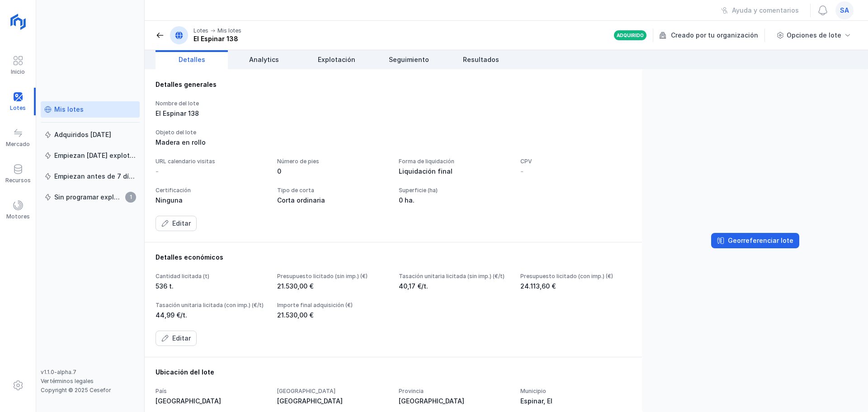  What do you see at coordinates (332, 162) in the screenshot?
I see `div: Número de pies` at bounding box center [332, 162].